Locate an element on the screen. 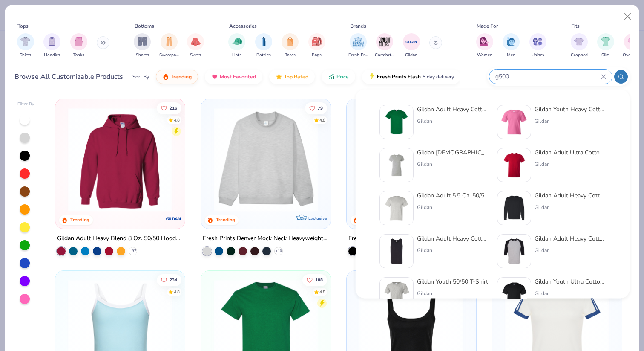 The height and width of the screenshot is (351, 644). div: filter for Cropped is located at coordinates (579, 46).